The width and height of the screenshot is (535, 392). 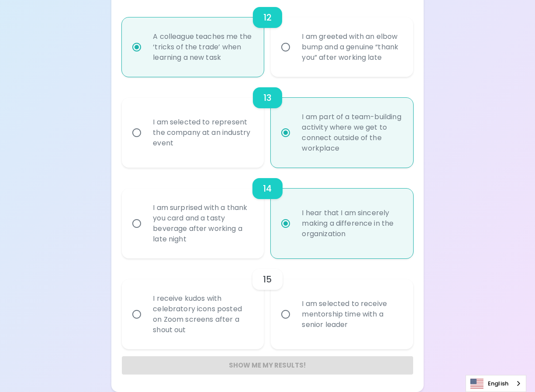 What do you see at coordinates (202, 132) in the screenshot?
I see `div: I am selected to represent the company at an industry event` at bounding box center [202, 132].